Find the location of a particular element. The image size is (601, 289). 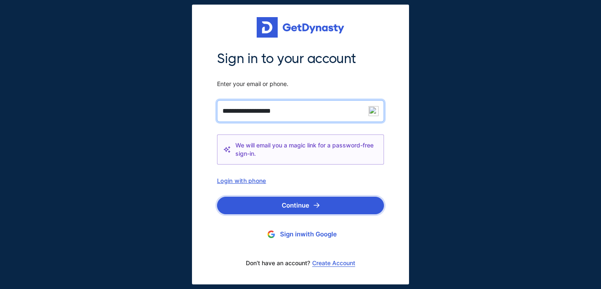

button: Continue is located at coordinates (300, 205).